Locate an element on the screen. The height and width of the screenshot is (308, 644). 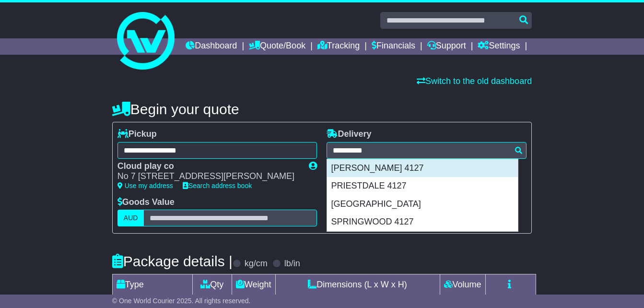
a: Dashboard is located at coordinates (211, 46).